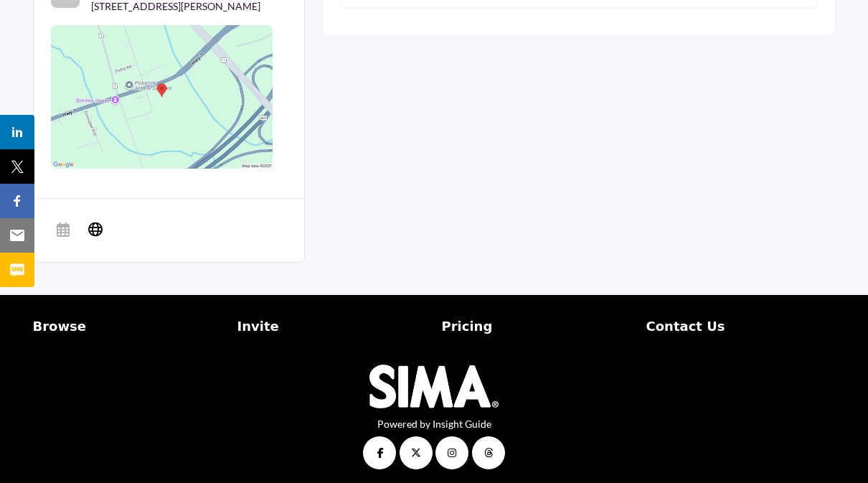  What do you see at coordinates (416, 453) in the screenshot?
I see `a: Twitter Link` at bounding box center [416, 453].